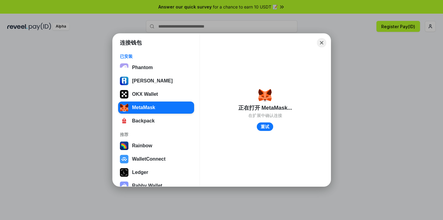  Describe the element at coordinates (147, 186) in the screenshot. I see `div: Rabby Wallet` at that location.